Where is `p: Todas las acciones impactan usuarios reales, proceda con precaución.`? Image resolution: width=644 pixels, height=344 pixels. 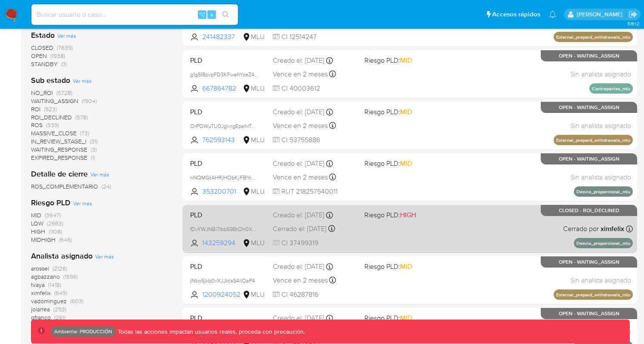 p: Todas las acciones impactan usuarios reales, proceda con precaución. is located at coordinates (210, 332).